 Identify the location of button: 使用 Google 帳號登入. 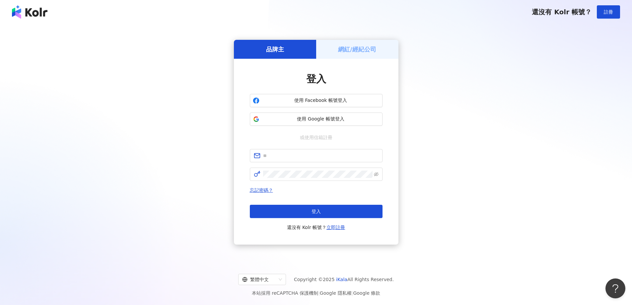
(316, 119).